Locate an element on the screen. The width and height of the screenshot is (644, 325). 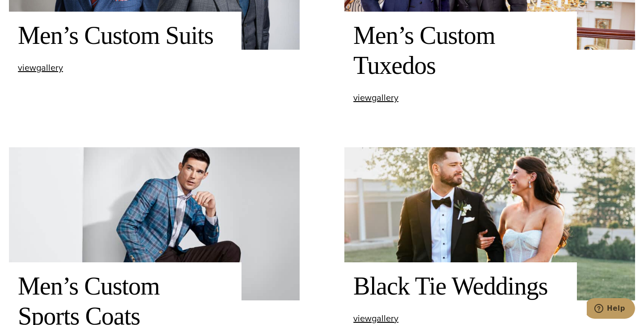
span: Help is located at coordinates (29, 10).